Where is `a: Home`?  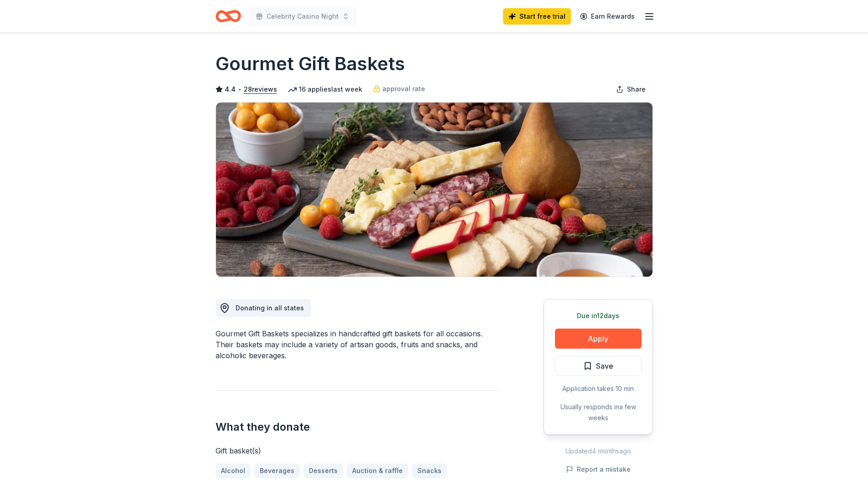
a: Home is located at coordinates (228, 16).